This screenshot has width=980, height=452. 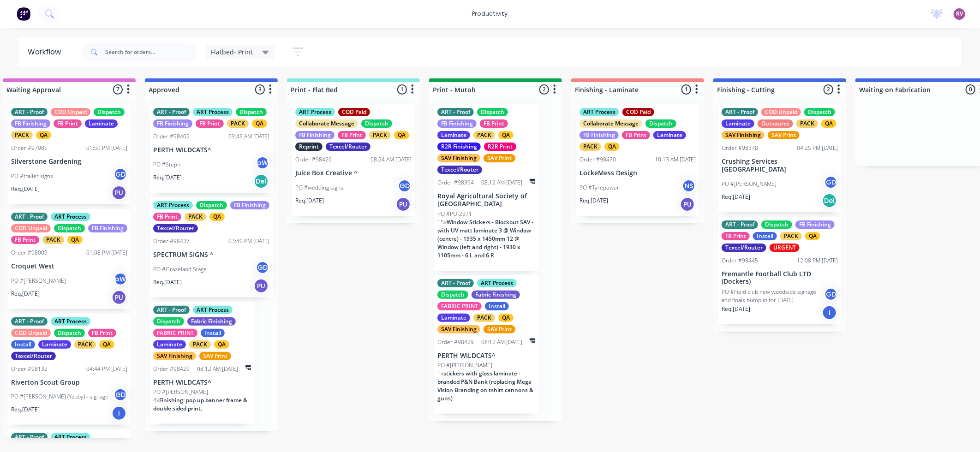 I want to click on p: PO #Tyrepower, so click(x=599, y=188).